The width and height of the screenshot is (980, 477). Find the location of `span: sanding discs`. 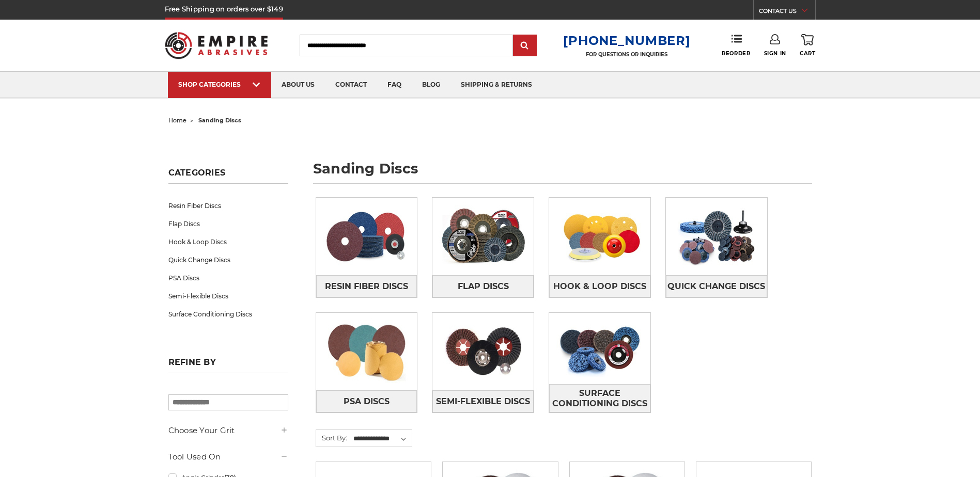

span: sanding discs is located at coordinates (220, 121).